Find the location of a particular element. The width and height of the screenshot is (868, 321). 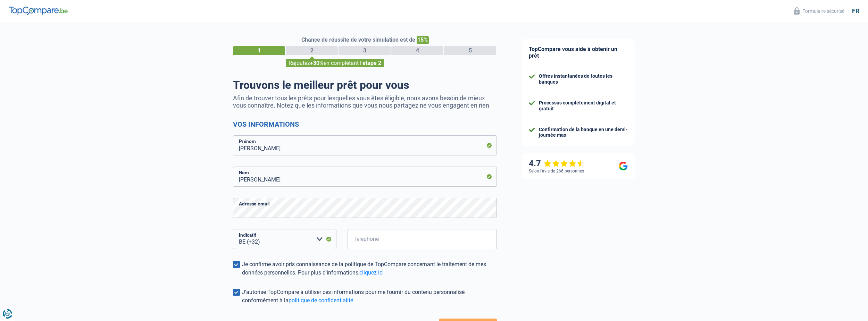

div: TopCompare vous aide à obtenir un prêt is located at coordinates (578, 53).